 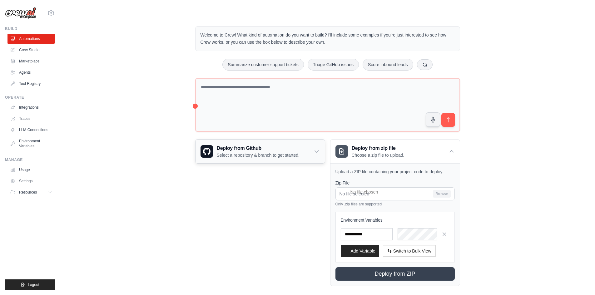 I want to click on a: LLM Connections, so click(x=31, y=130).